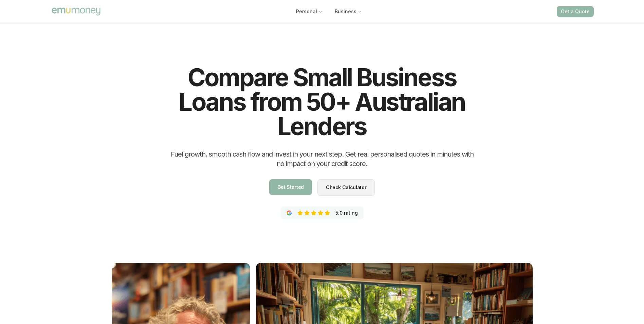 The height and width of the screenshot is (324, 644). I want to click on button: Business, so click(348, 11).